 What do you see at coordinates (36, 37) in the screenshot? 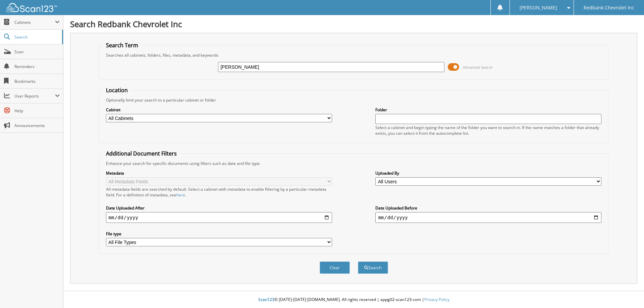
I see `span: Search` at bounding box center [36, 37].